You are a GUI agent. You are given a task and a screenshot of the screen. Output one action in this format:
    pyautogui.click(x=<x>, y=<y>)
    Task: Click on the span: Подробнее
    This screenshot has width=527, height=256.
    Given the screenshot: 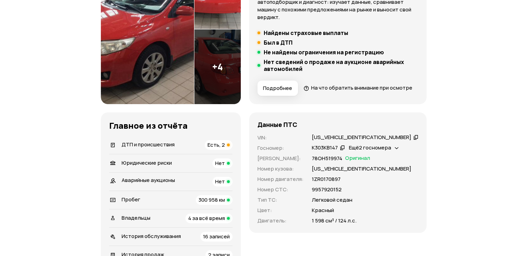 What is the action you would take?
    pyautogui.click(x=277, y=88)
    